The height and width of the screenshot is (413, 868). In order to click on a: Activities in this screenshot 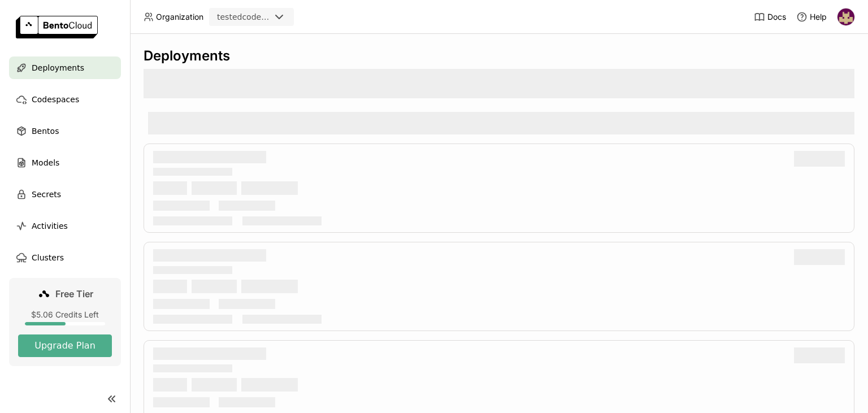, I will do `click(65, 226)`.